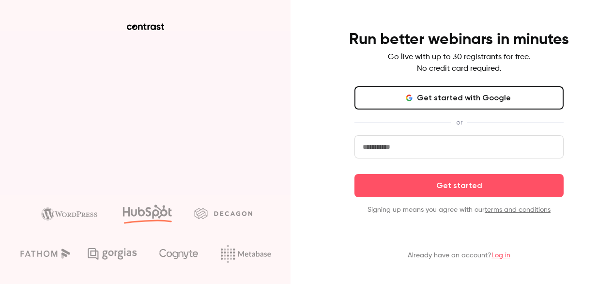  I want to click on button: Get started with Google, so click(459, 98).